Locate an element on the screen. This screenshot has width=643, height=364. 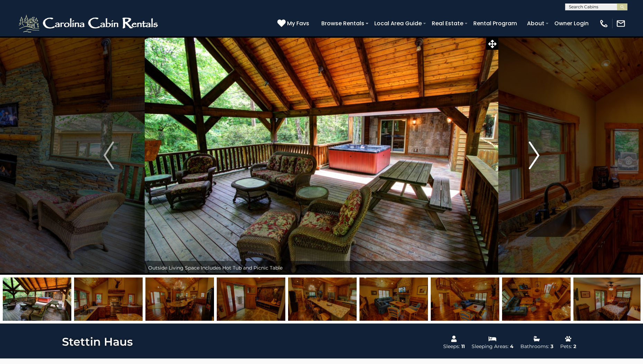
img: 163263074 is located at coordinates (465, 299).